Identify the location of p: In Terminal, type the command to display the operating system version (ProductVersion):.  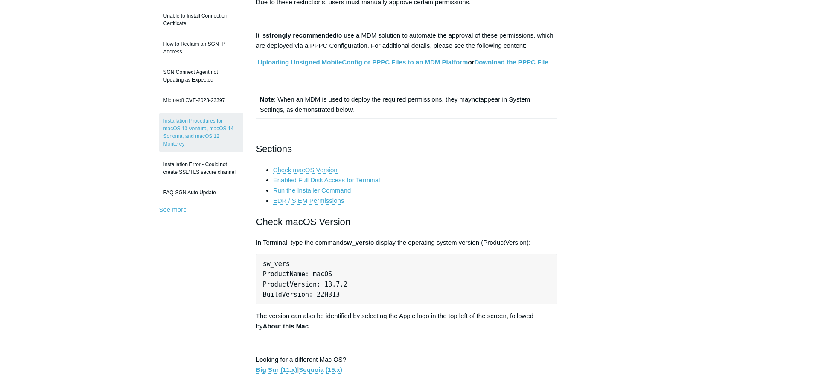
(407, 242).